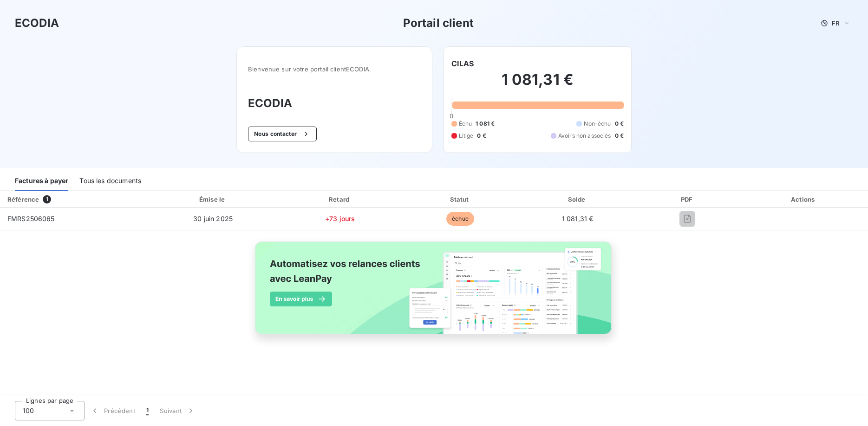  What do you see at coordinates (340, 199) in the screenshot?
I see `div: Retard` at bounding box center [340, 199].